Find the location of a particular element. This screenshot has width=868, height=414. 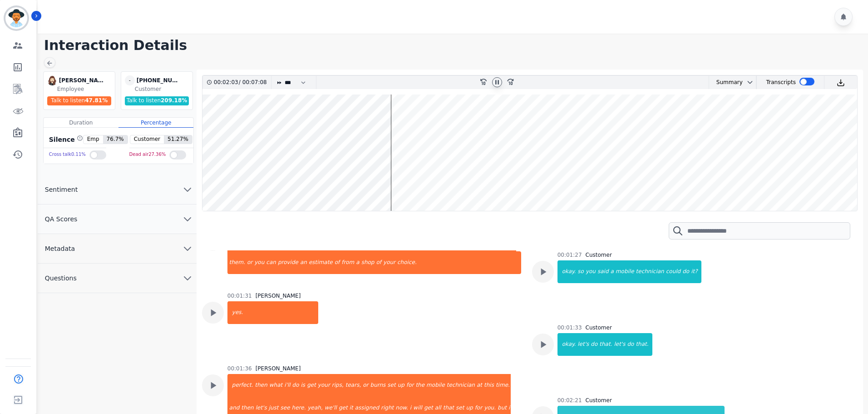

div: estimate is located at coordinates (321, 262).